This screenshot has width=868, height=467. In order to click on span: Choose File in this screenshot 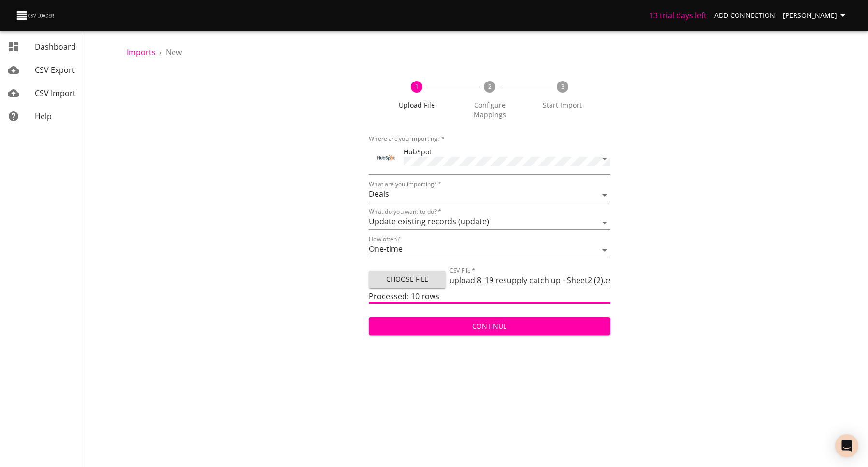, I will do `click(407, 279)`.